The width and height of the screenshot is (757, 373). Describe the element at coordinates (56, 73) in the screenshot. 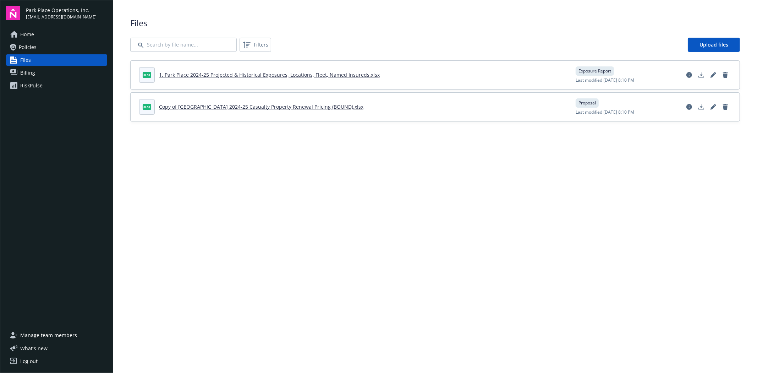

I see `a: Billing` at that location.